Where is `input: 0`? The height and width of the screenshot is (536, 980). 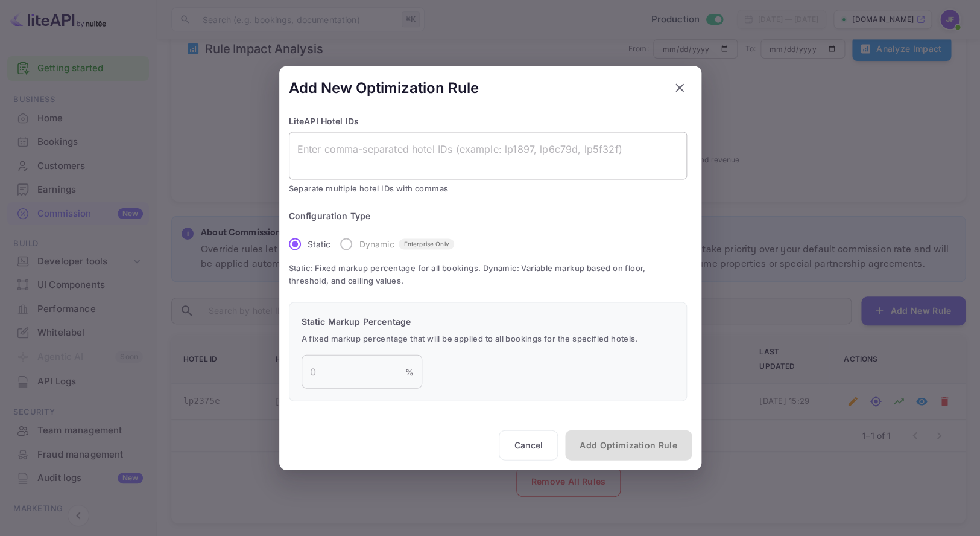 input: 0 is located at coordinates (353, 372).